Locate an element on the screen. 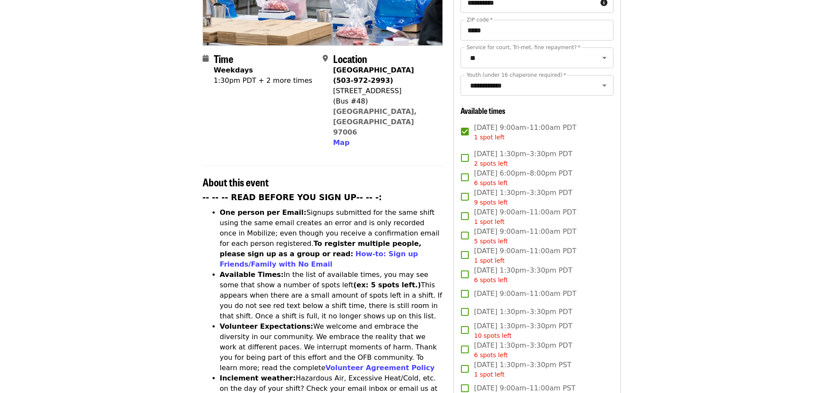 Image resolution: width=823 pixels, height=393 pixels. label: Youth (under 16 chaperone required) is located at coordinates (516, 75).